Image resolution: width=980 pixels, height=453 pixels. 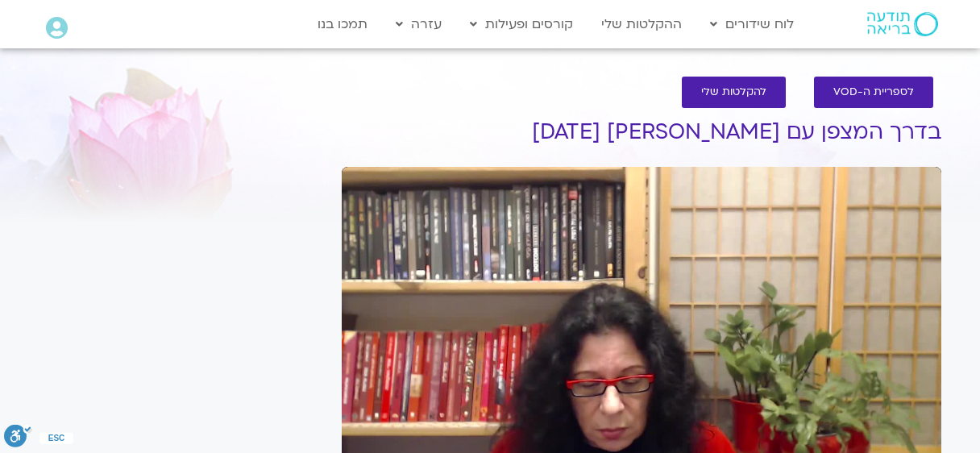 I want to click on a: להקלטות שלי, so click(x=733, y=92).